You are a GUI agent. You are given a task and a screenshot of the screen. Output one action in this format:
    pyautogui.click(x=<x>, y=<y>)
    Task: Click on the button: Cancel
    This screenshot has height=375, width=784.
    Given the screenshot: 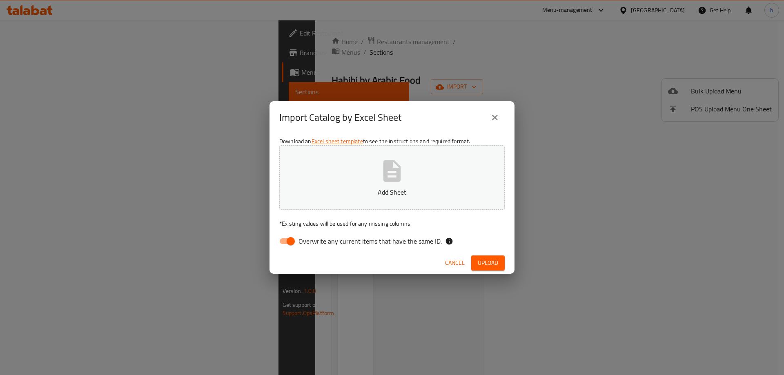 What is the action you would take?
    pyautogui.click(x=455, y=263)
    